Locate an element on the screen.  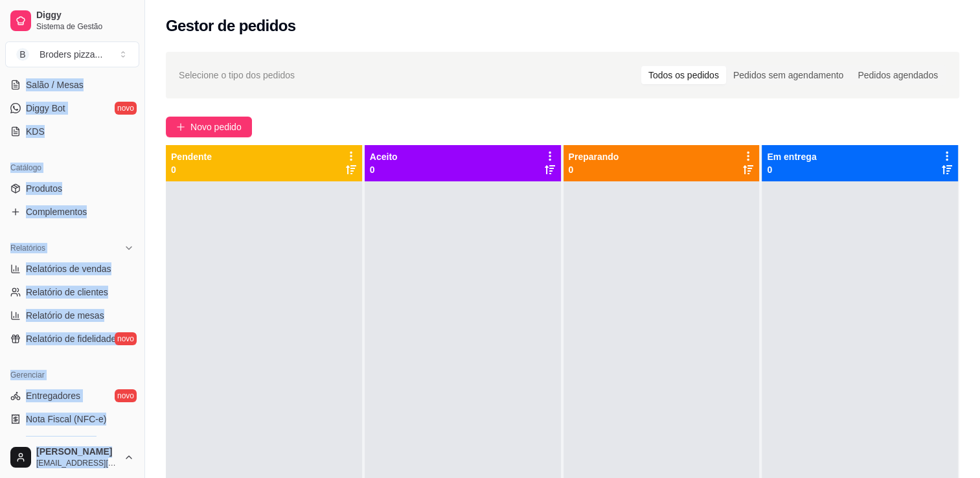
div: Broders pizza ... is located at coordinates (71, 55).